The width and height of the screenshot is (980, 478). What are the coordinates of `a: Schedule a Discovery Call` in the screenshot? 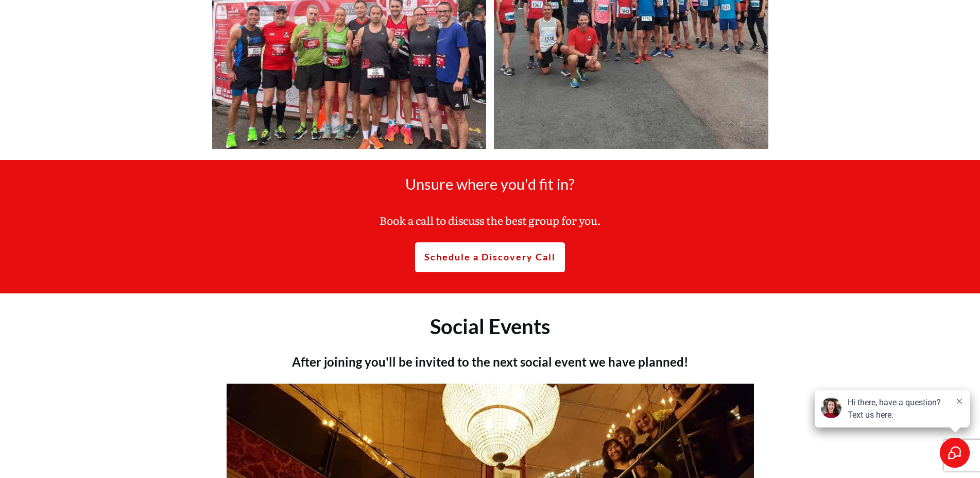 It's located at (490, 257).